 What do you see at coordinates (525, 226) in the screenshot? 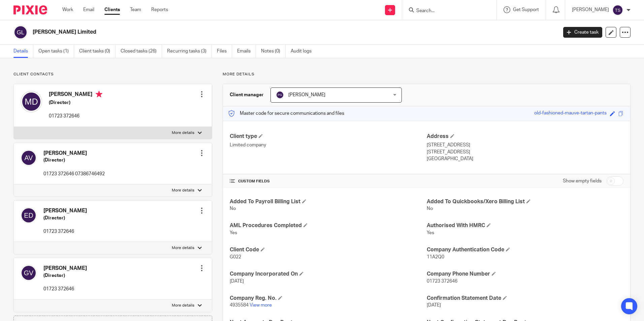
I see `h4: Authorised With HMRC` at bounding box center [525, 226].